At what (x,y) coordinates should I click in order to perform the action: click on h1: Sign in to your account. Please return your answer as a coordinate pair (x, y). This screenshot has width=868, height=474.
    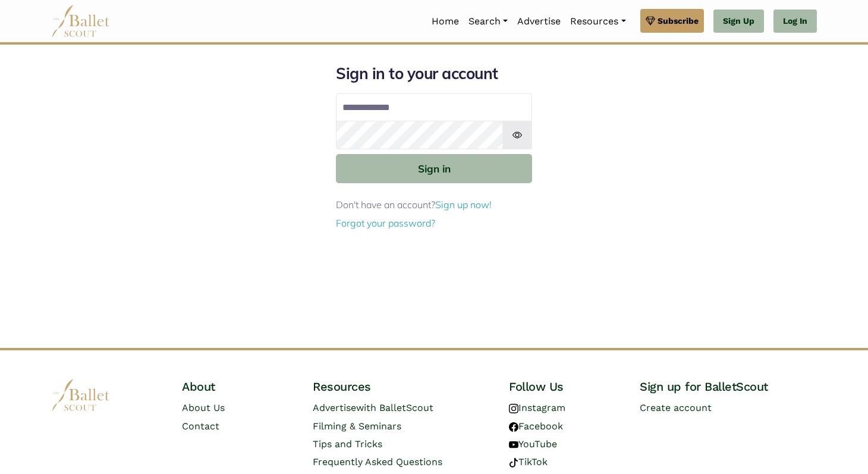
    Looking at the image, I should click on (434, 74).